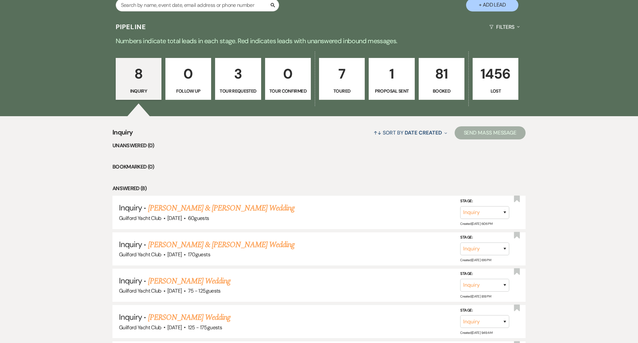  I want to click on p: 3, so click(238, 74).